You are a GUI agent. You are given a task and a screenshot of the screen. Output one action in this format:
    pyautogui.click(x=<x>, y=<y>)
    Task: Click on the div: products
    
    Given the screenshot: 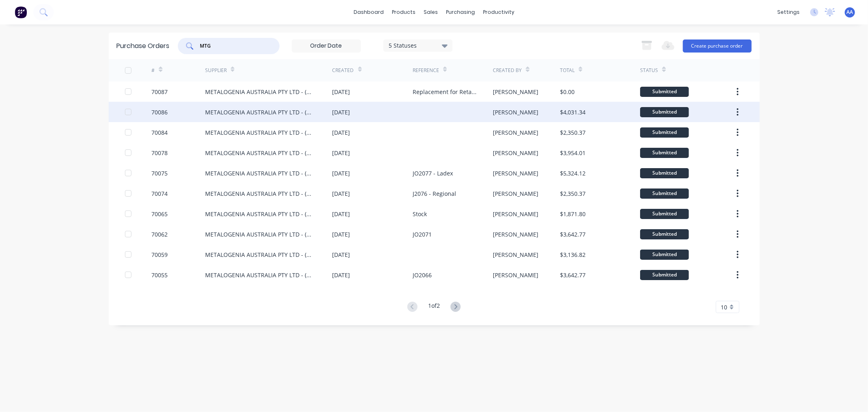 What is the action you would take?
    pyautogui.click(x=404, y=12)
    